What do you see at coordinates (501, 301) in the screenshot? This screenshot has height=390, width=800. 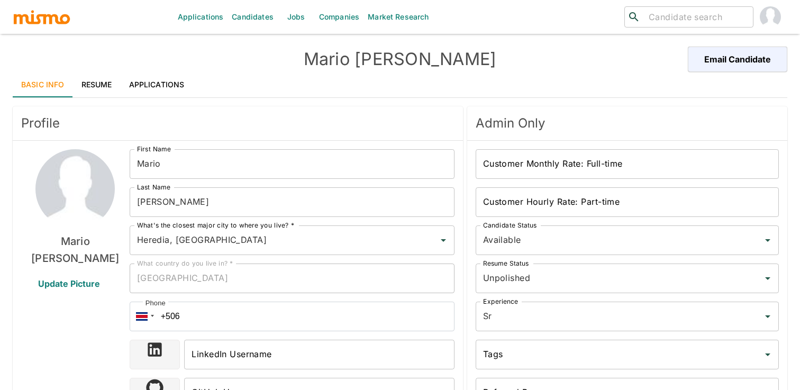 I see `label: Experience` at bounding box center [501, 301].